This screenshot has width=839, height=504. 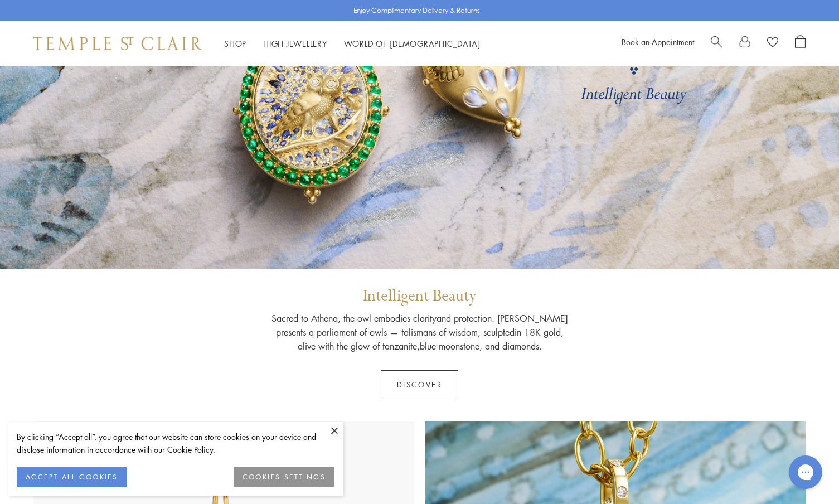 What do you see at coordinates (353, 44) in the screenshot?
I see `nav: Main navigation` at bounding box center [353, 44].